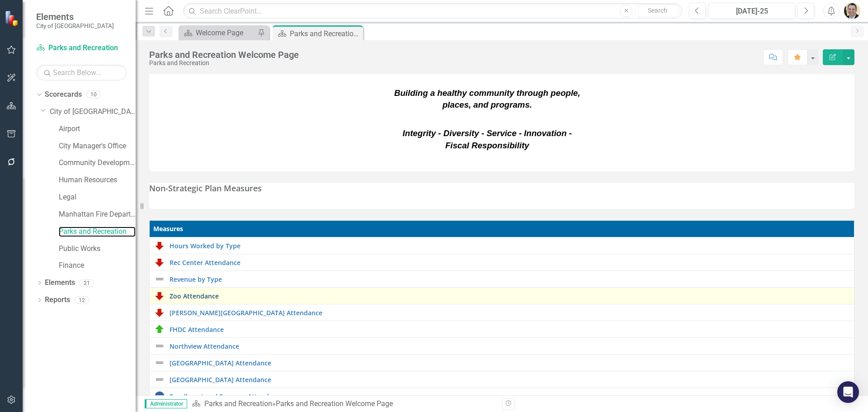 The height and width of the screenshot is (412, 868). Describe the element at coordinates (97, 163) in the screenshot. I see `a: Community Development` at that location.